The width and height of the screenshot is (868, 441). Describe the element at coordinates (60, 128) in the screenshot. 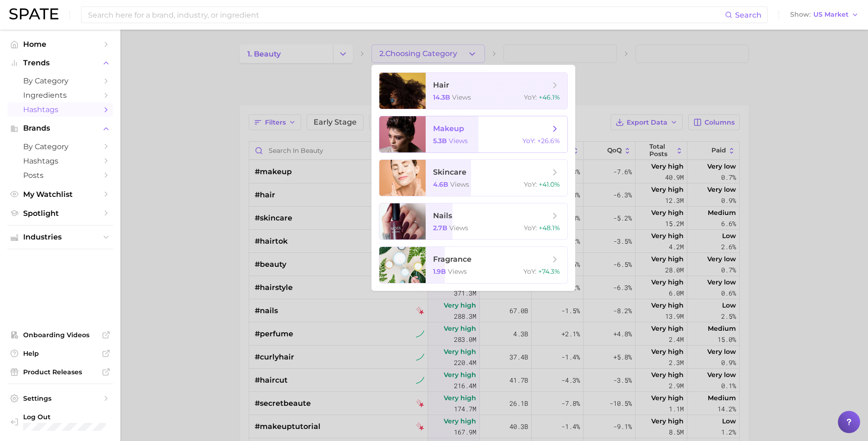

I see `button: Brands` at that location.